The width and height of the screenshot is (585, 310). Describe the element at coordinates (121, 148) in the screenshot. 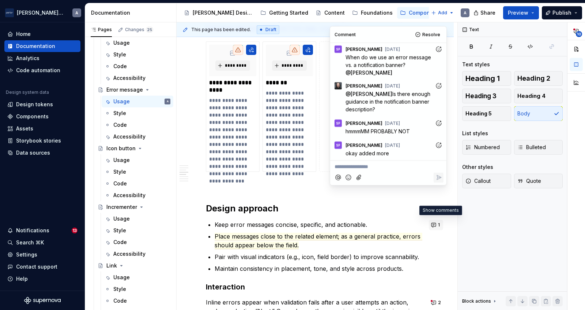

I see `div: Icon button` at that location.